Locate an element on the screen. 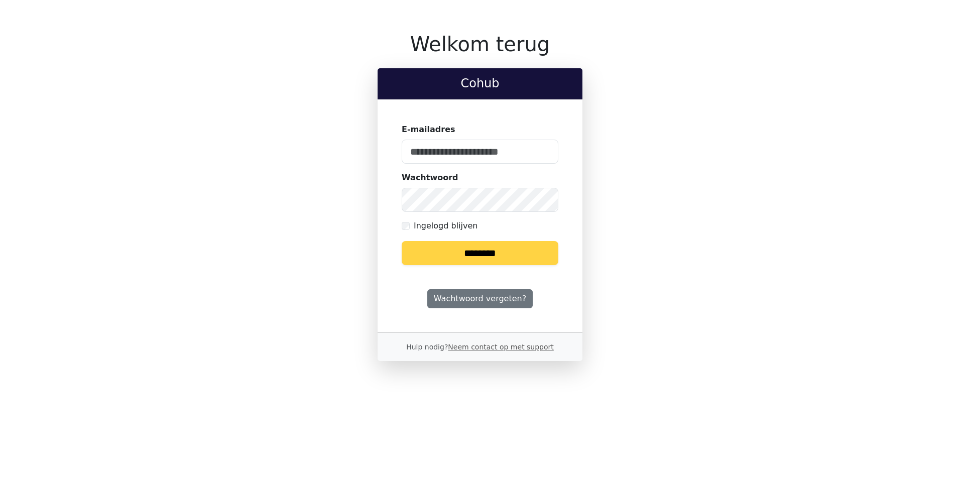 This screenshot has height=479, width=960. label: E-mailadres is located at coordinates (428, 130).